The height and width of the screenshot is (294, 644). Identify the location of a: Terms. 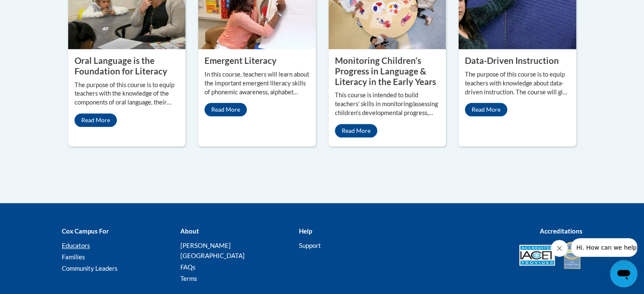
(188, 278).